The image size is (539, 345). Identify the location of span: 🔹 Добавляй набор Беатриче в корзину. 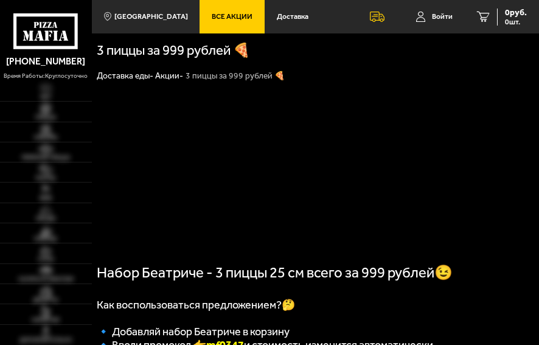
(193, 332).